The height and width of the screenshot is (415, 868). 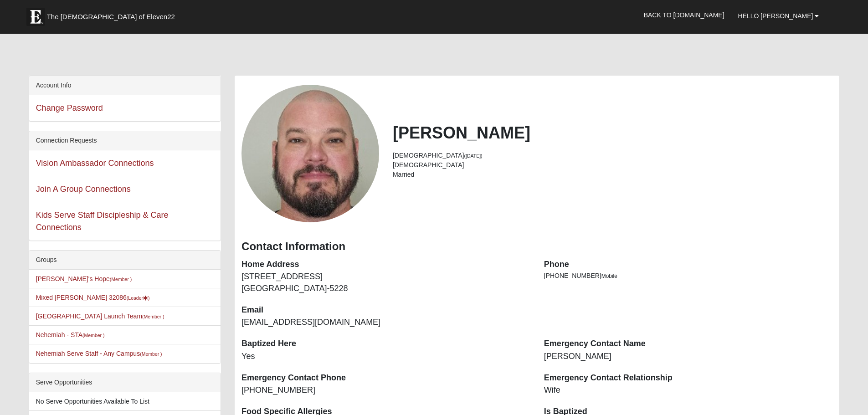 What do you see at coordinates (138, 298) in the screenshot?
I see `small: (Leader )` at bounding box center [138, 298].